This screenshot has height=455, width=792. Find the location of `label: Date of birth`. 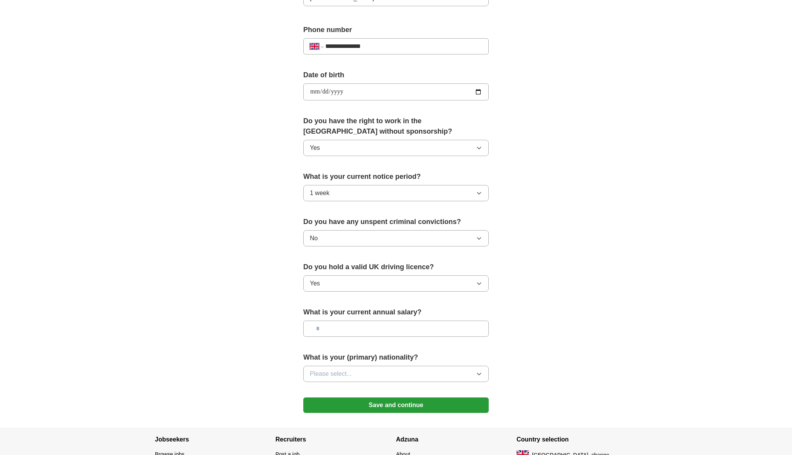

label: Date of birth is located at coordinates (396, 75).